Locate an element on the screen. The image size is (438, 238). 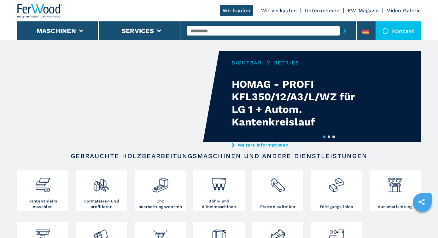
a: Unternehmen is located at coordinates (322, 10).